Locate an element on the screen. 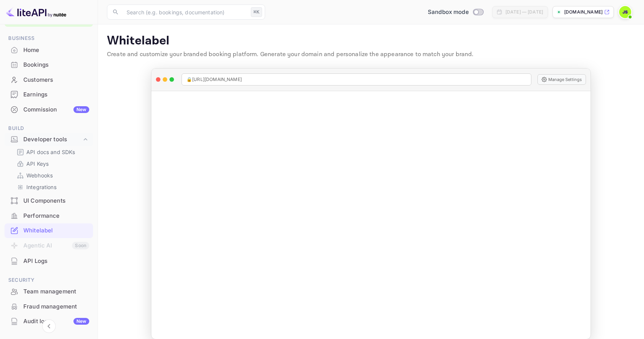  div: Audit logsNew is located at coordinates (48, 321).